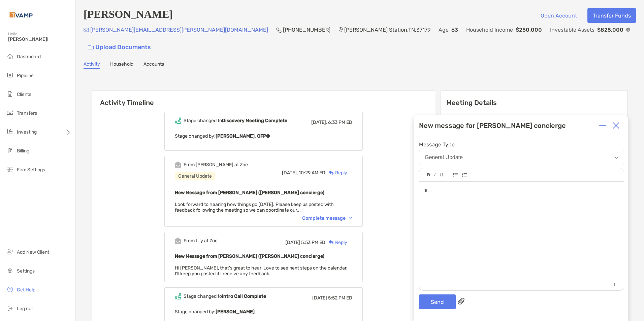 The width and height of the screenshot is (644, 321). What do you see at coordinates (10, 150) in the screenshot?
I see `img: billing icon` at bounding box center [10, 150].